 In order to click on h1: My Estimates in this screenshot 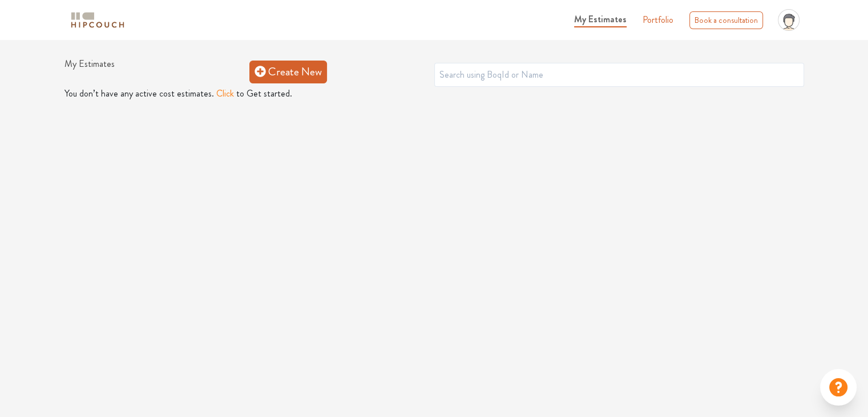, I will do `click(157, 72)`.